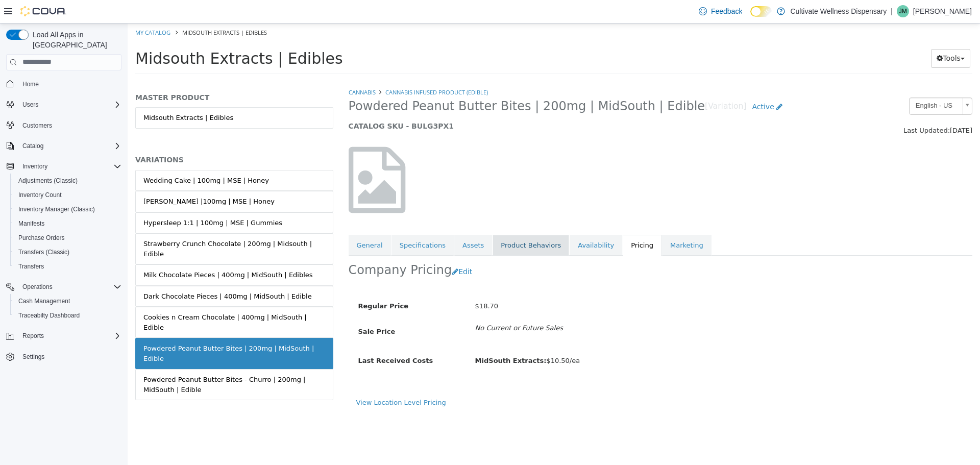  What do you see at coordinates (68, 209) in the screenshot?
I see `button: Inventory Manager (Classic)` at bounding box center [68, 209].